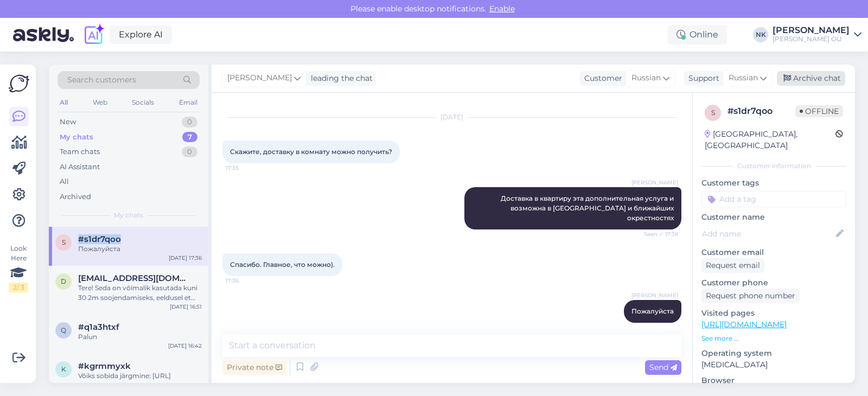  What do you see at coordinates (245, 167) in the screenshot?
I see `span: 17:35` at bounding box center [245, 167].